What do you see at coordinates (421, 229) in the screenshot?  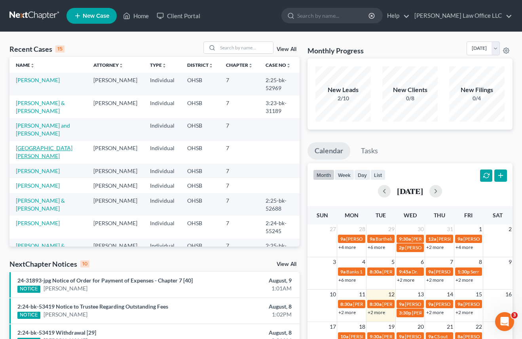 I see `span: 30` at bounding box center [421, 229].